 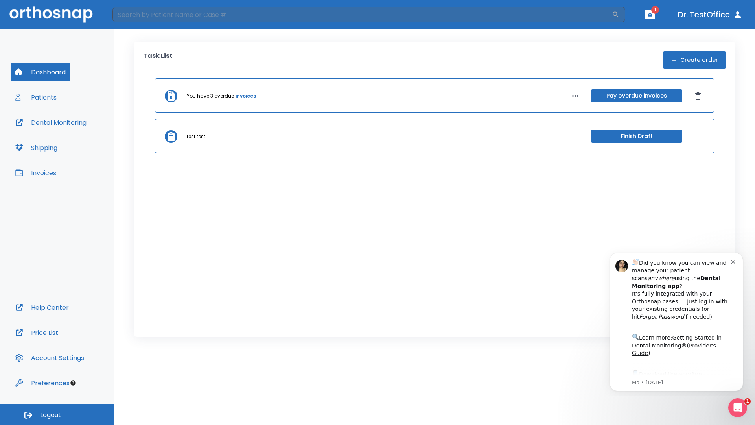 What do you see at coordinates (73, 383) in the screenshot?
I see `div: Tooltip anchor` at bounding box center [73, 383].